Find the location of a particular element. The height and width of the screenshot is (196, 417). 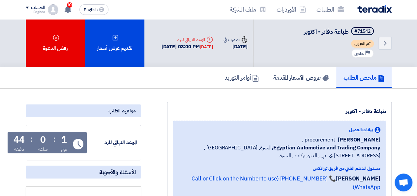

span: بيانات العميل is located at coordinates (361, 129).